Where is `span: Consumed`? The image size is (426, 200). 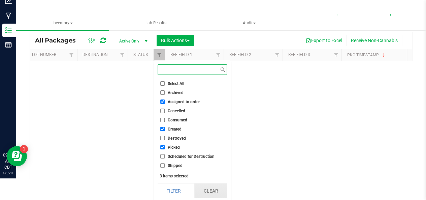
span: Consumed is located at coordinates (178, 120).